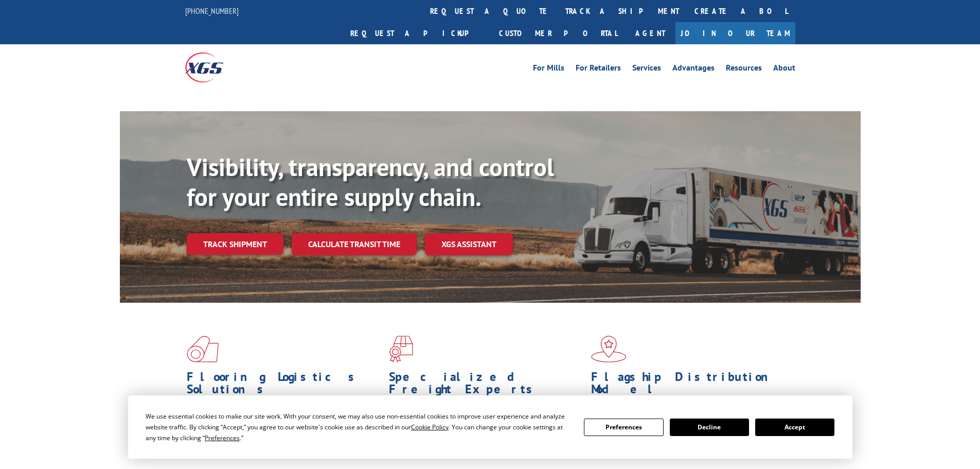 The width and height of the screenshot is (980, 469). Describe the element at coordinates (784, 70) in the screenshot. I see `a: About` at that location.